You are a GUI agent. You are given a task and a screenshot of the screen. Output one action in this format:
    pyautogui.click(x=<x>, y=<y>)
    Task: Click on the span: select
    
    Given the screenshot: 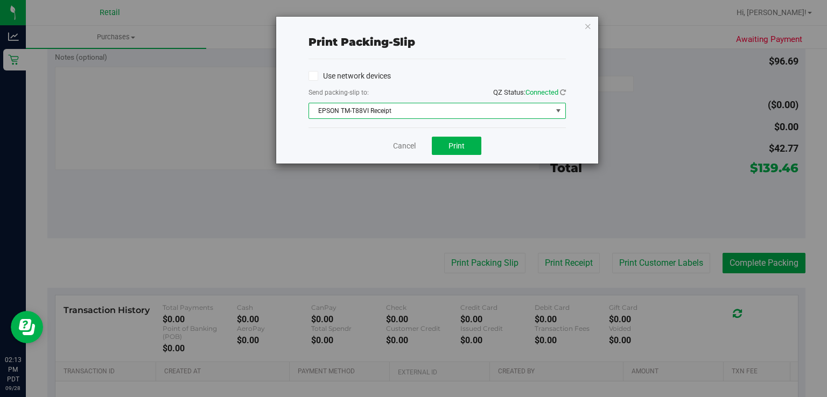 What is the action you would take?
    pyautogui.click(x=557, y=111)
    